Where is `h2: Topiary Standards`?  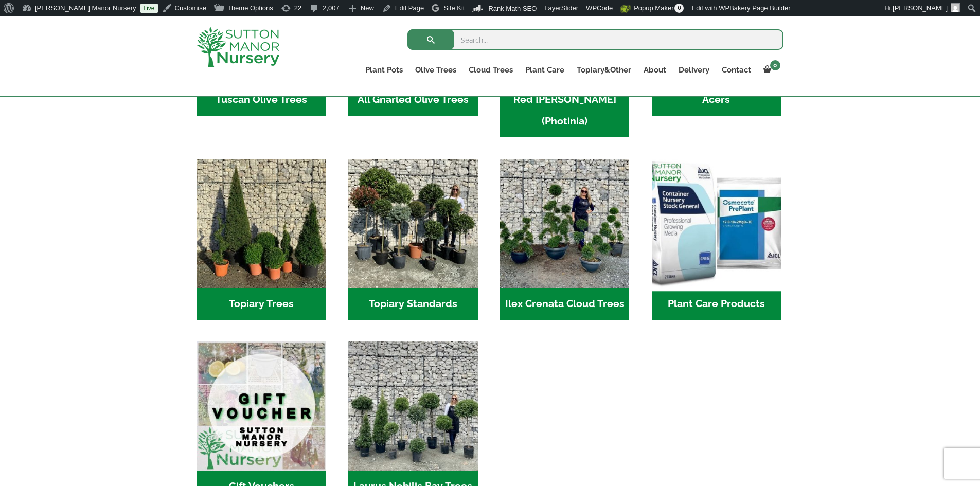
h2: Topiary Standards is located at coordinates (413, 304).